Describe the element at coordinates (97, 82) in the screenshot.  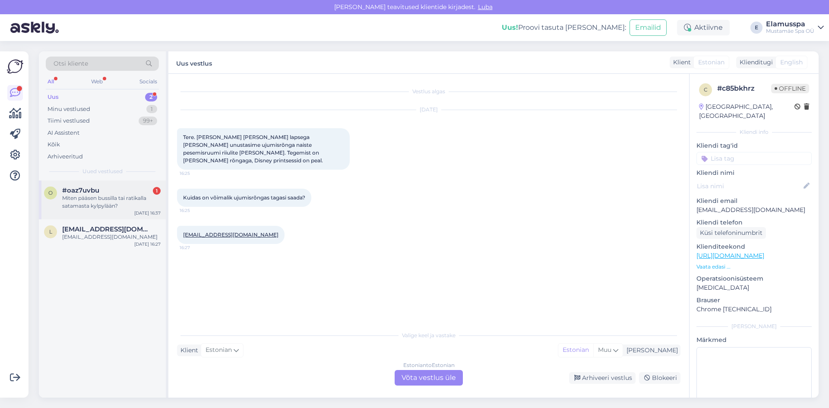
I see `div: Web` at that location.